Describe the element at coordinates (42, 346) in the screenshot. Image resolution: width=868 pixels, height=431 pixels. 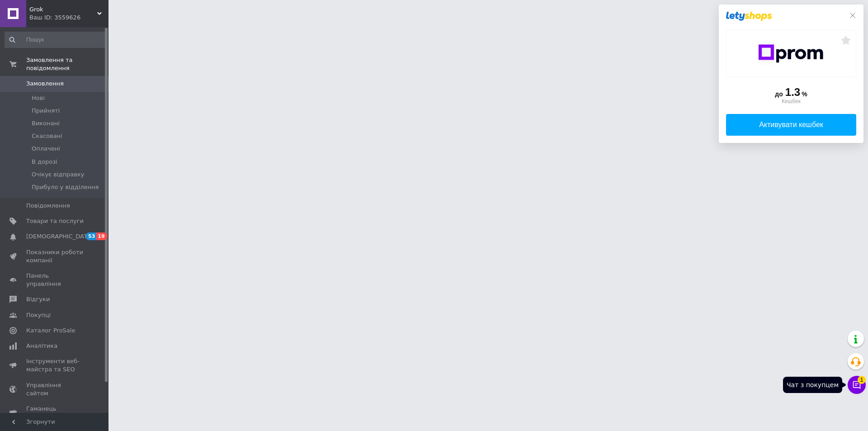
I see `span: Аналітика` at that location.